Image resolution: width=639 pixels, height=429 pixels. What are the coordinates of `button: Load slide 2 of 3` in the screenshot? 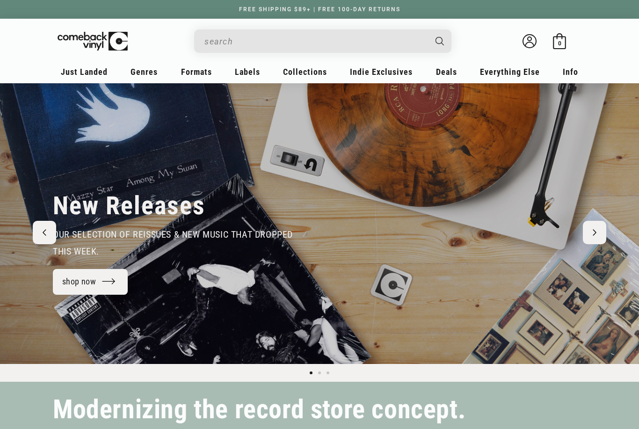 It's located at (320, 373).